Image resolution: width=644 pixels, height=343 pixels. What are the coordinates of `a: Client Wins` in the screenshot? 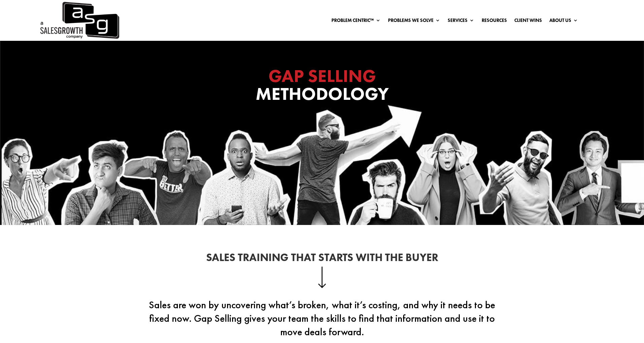 It's located at (528, 21).